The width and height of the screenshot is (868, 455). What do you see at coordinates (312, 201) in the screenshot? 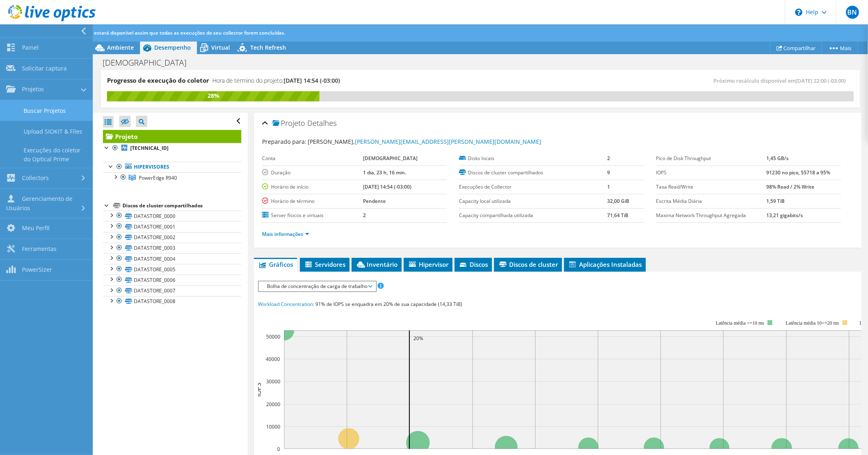
I see `label: Horário de término` at bounding box center [312, 201].